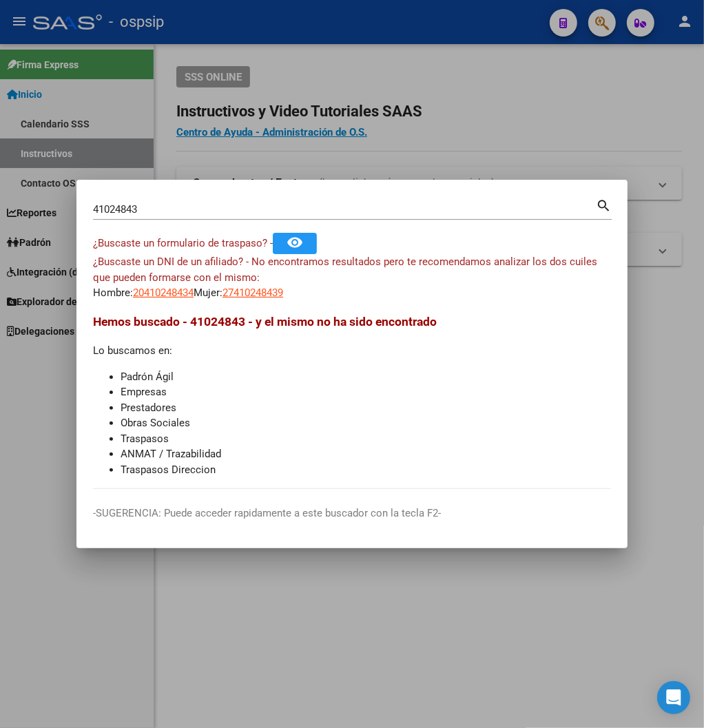 The height and width of the screenshot is (728, 704). What do you see at coordinates (346, 270) in the screenshot?
I see `span: ¿Buscaste un DNI de un afiliado? - No encontramos resultados pero te recomendamos analizar los do...` at bounding box center [346, 270].